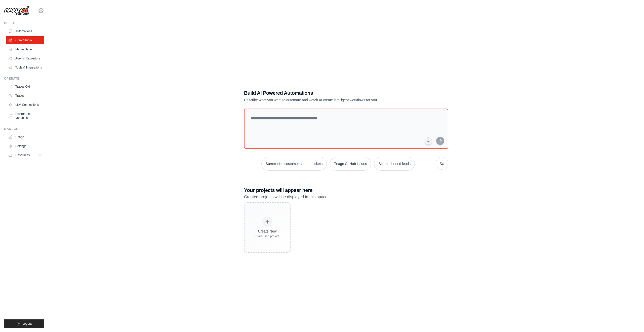 This screenshot has width=644, height=332. Describe the element at coordinates (25, 116) in the screenshot. I see `a: Environment Variables` at that location.